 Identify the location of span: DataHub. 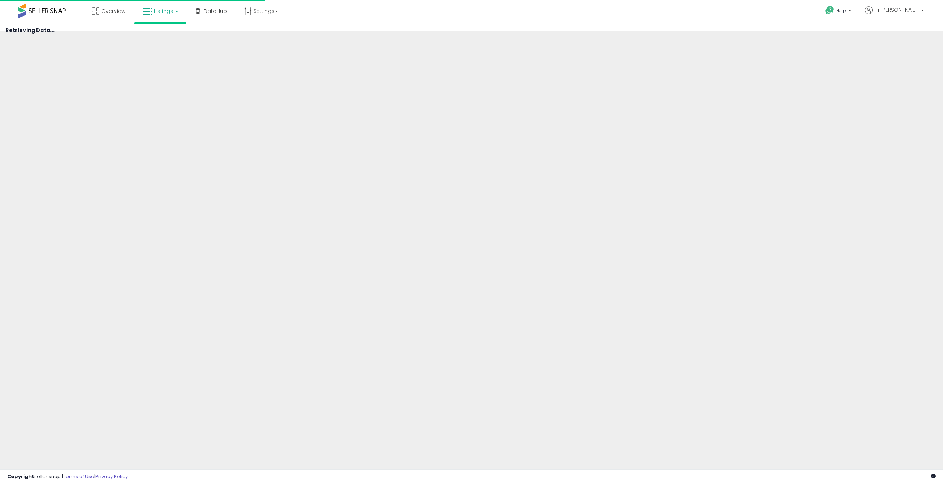
(215, 11).